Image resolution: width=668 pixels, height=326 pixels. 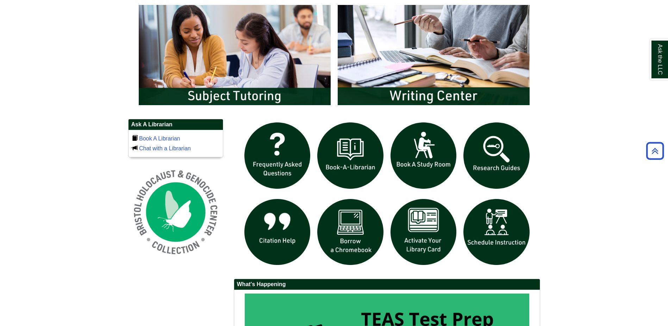 I want to click on h2: What's Happening, so click(x=387, y=284).